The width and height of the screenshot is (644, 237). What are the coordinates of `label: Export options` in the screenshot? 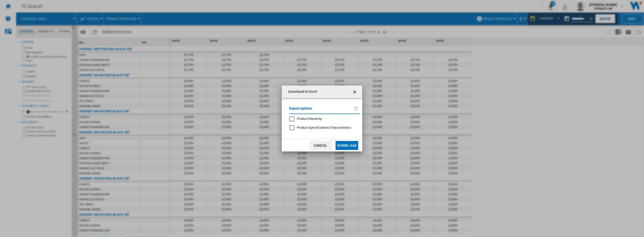 It's located at (322, 110).